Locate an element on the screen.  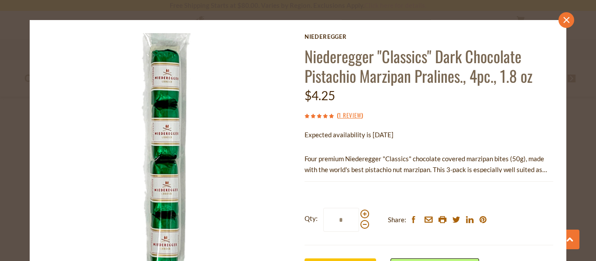
a: 1 Review is located at coordinates (350, 116).